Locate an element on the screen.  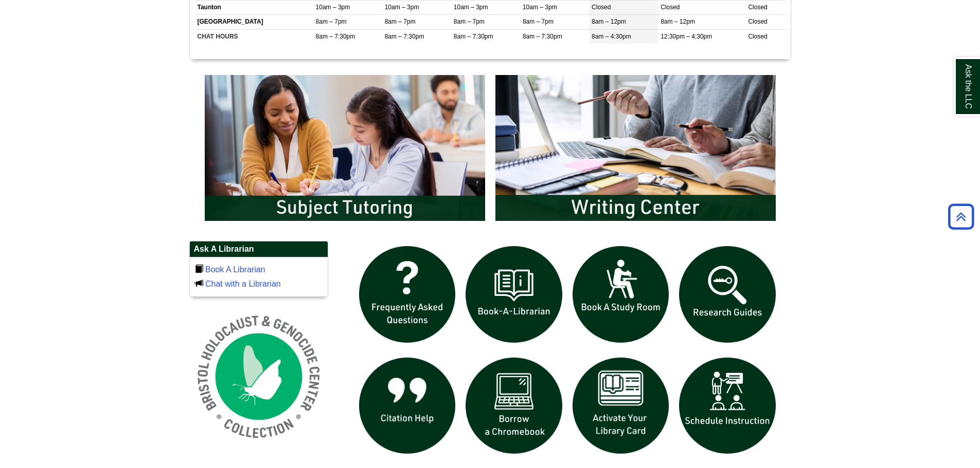
h2: Ask A Librarian is located at coordinates (259, 250).